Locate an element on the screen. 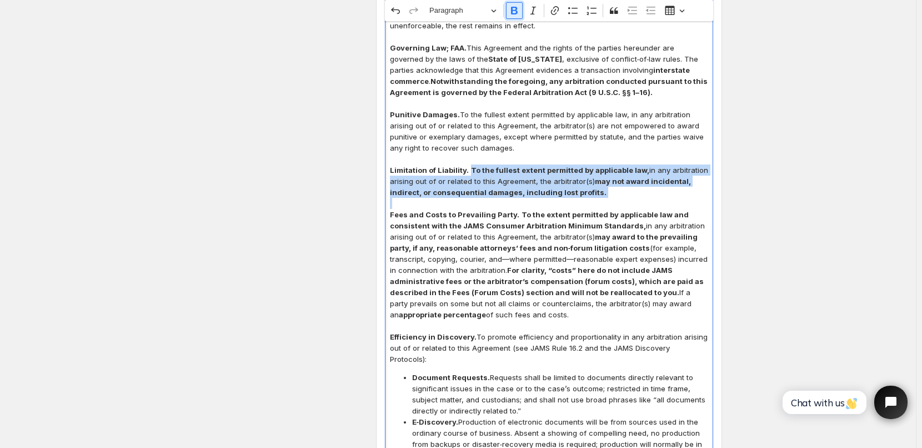  strong: Notwithstanding the foregoing, any arbitration conducted pursuant to this Agreement is governed b... is located at coordinates (549, 87).